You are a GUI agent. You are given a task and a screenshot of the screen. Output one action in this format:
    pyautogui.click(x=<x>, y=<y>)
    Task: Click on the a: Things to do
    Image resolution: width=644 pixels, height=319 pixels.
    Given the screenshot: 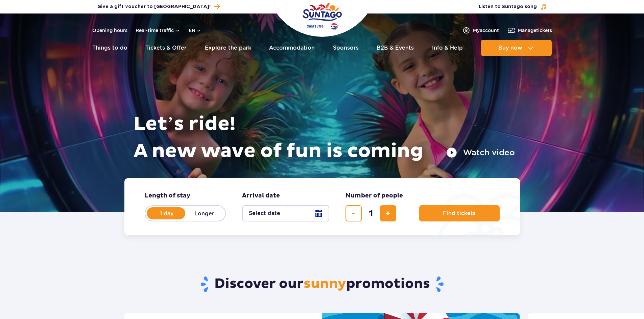 What is the action you would take?
    pyautogui.click(x=110, y=48)
    